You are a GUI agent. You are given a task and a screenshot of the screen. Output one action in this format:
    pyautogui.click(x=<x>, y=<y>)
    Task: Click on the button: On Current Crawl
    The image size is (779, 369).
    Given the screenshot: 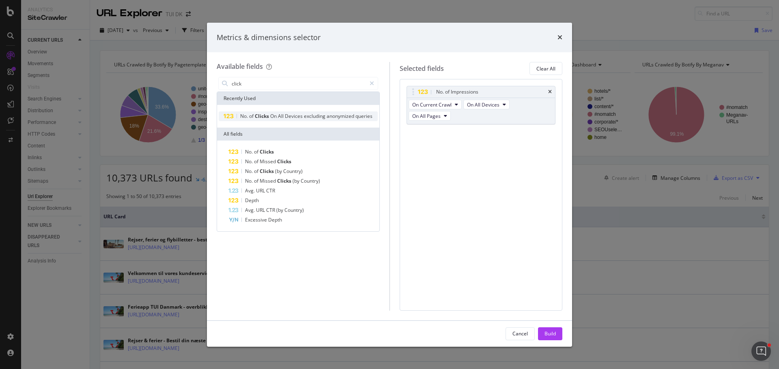 What is the action you would take?
    pyautogui.click(x=435, y=105)
    